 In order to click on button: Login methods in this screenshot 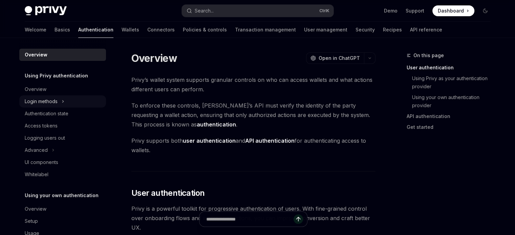, I will do `click(63, 102)`.